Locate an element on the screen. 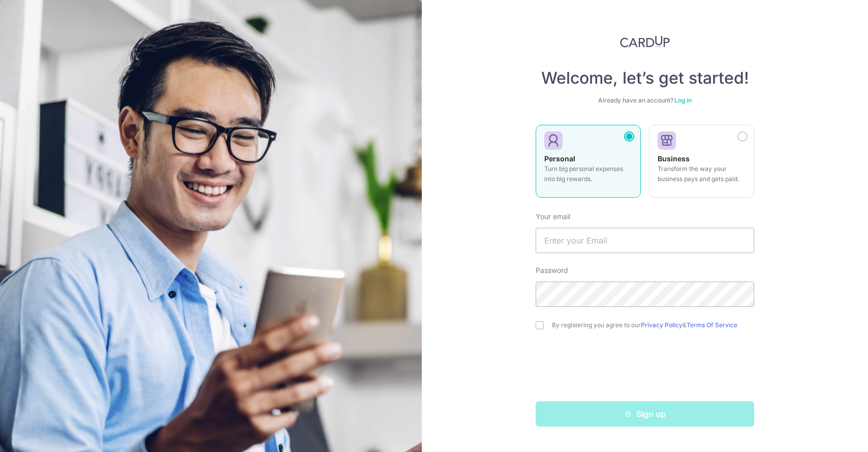 The image size is (868, 452). img: CardUp Logo is located at coordinates (645, 42).